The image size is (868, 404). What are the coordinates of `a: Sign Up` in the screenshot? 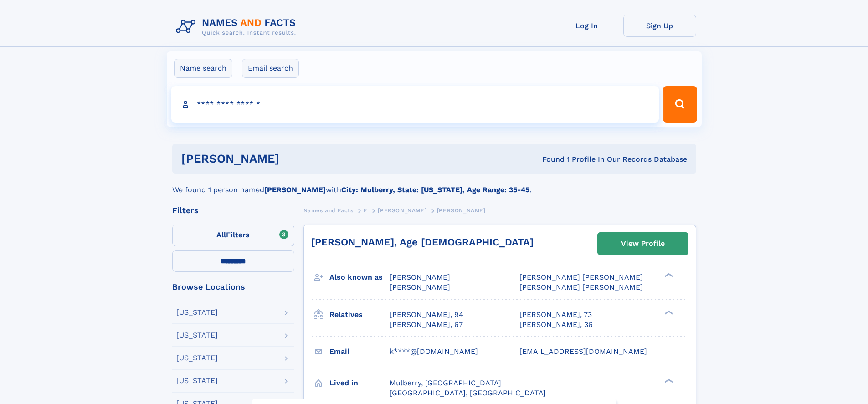 It's located at (660, 26).